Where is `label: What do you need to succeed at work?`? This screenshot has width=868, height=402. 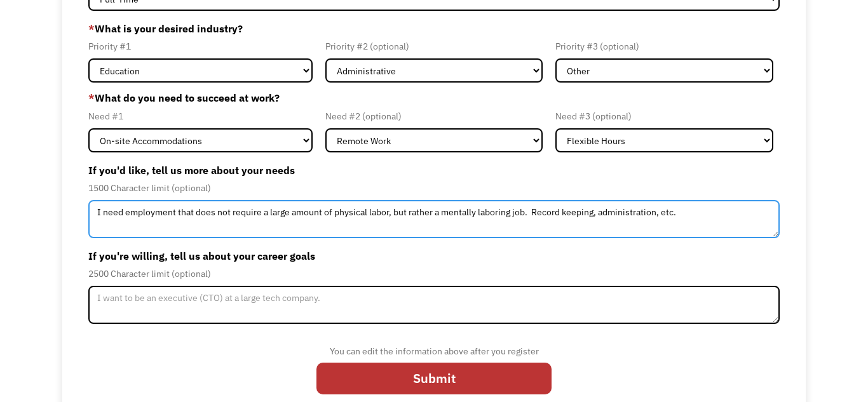
label: What do you need to succeed at work? is located at coordinates (434, 98).